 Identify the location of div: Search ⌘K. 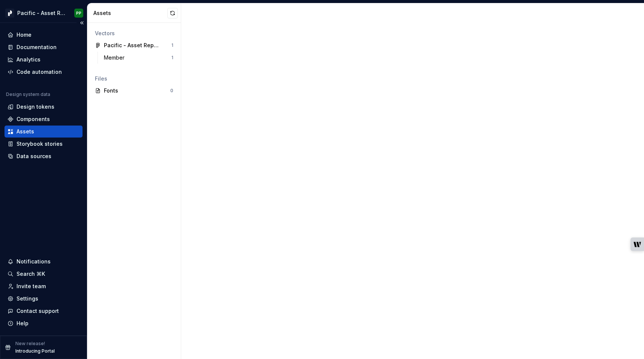
(31, 274).